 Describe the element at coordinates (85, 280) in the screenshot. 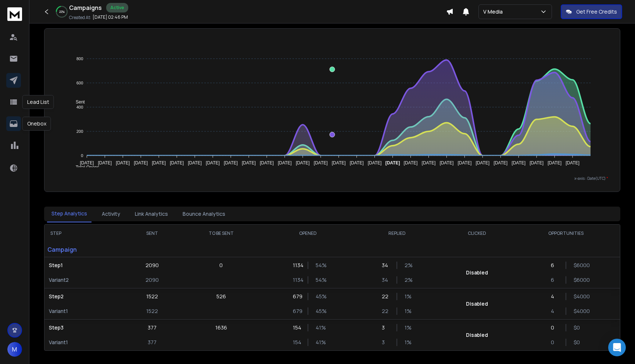

I see `p: Variant 2` at that location.